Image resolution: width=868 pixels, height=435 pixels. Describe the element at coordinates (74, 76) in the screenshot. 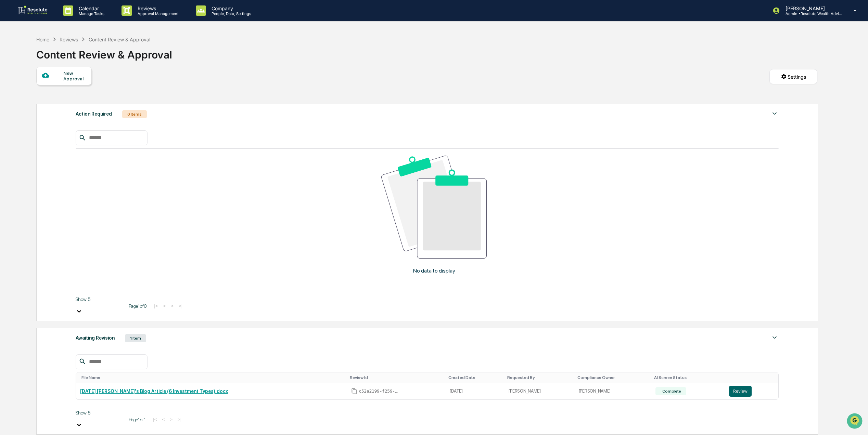

I see `div: New Approval` at that location.